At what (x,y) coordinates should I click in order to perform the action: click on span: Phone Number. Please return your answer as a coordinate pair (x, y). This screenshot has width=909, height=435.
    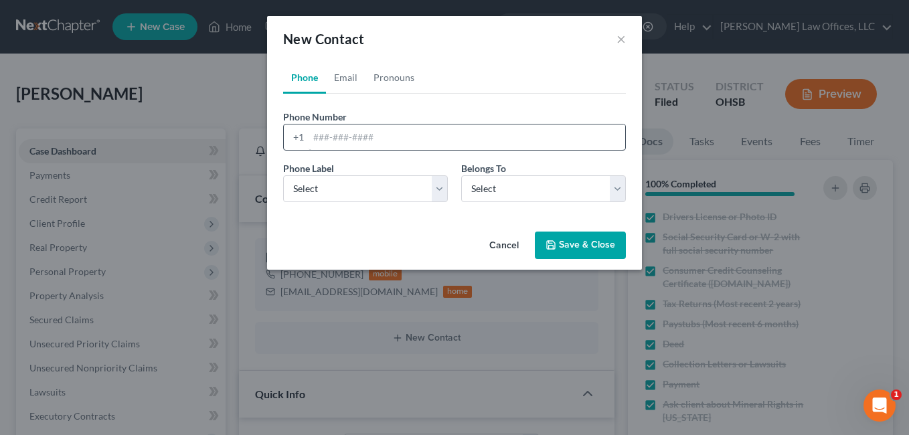
    Looking at the image, I should click on (314, 116).